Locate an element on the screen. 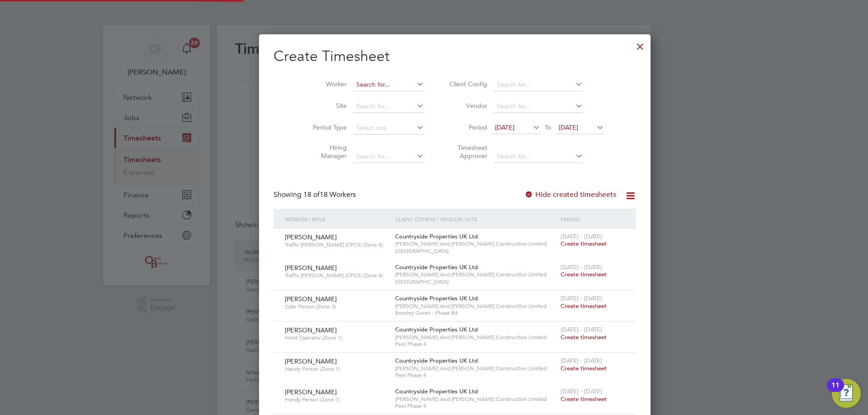 This screenshot has height=415, width=868. div: Client Config / Vendor / Site is located at coordinates (476, 219).